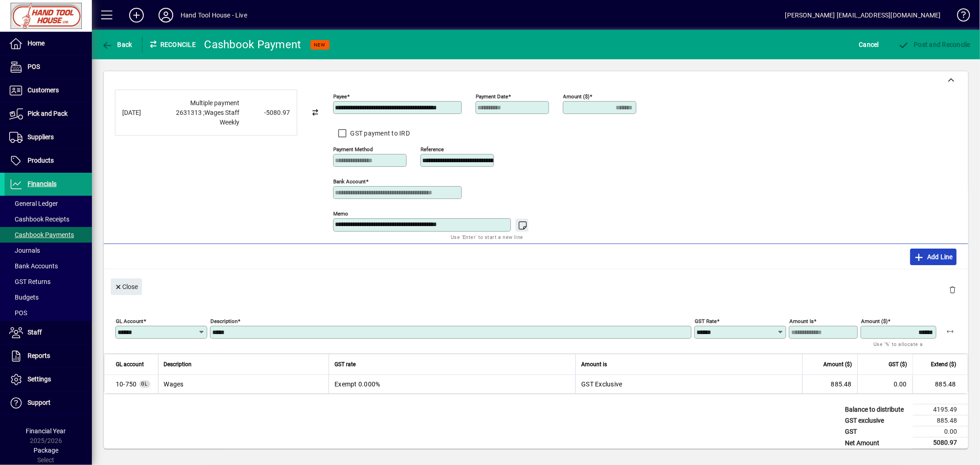  Describe the element at coordinates (40, 161) in the screenshot. I see `span: Products` at that location.